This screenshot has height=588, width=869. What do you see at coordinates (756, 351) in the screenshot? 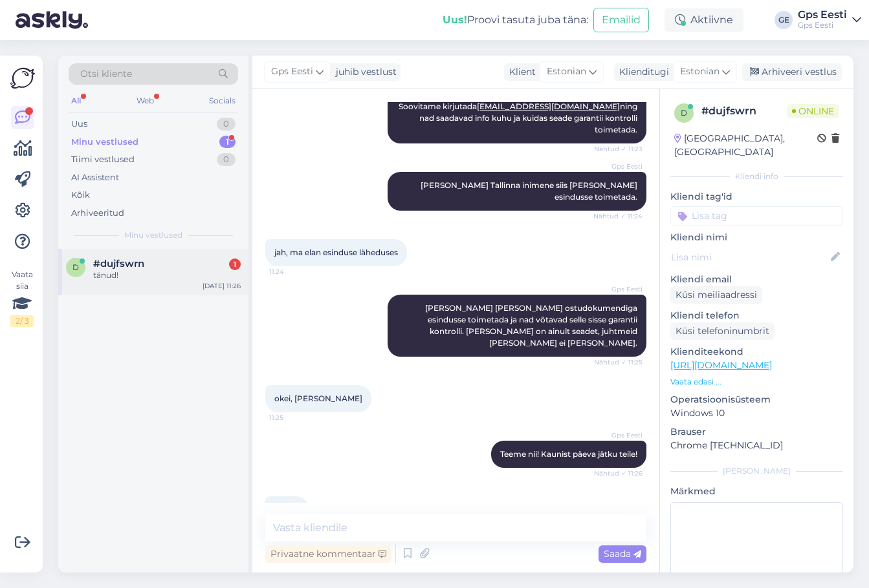
I see `p: Klienditeekond` at bounding box center [756, 351].